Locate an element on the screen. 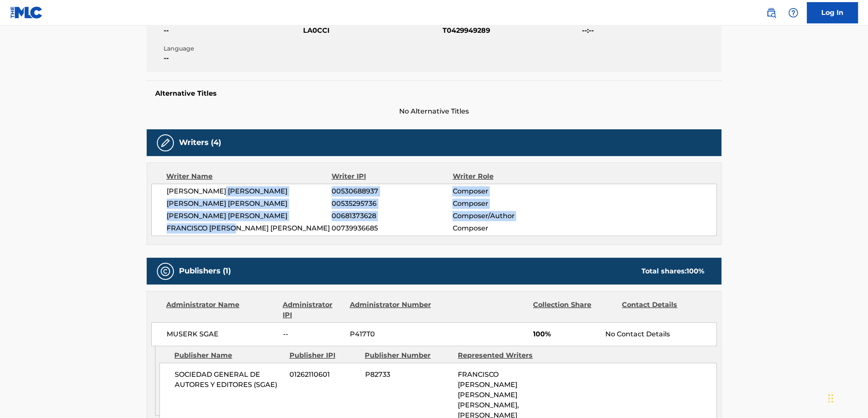 The width and height of the screenshot is (868, 418). div: Help is located at coordinates (794, 13).